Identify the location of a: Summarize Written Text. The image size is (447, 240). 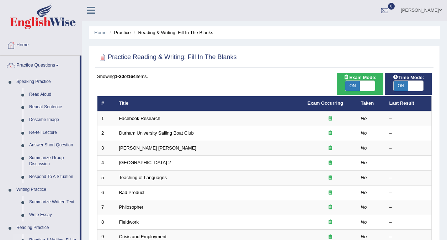
(53, 202).